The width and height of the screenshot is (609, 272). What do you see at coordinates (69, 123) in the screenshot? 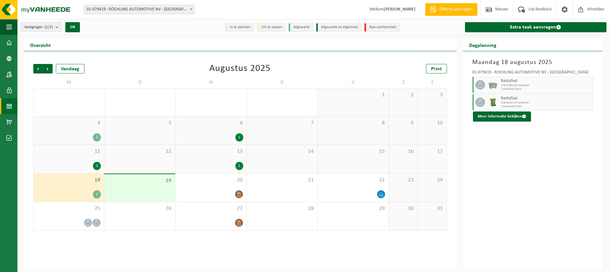
I see `span: 4` at bounding box center [69, 123].